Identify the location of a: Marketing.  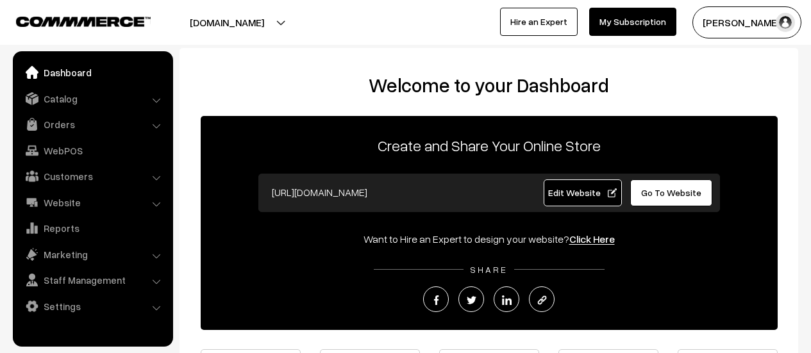
(92, 255).